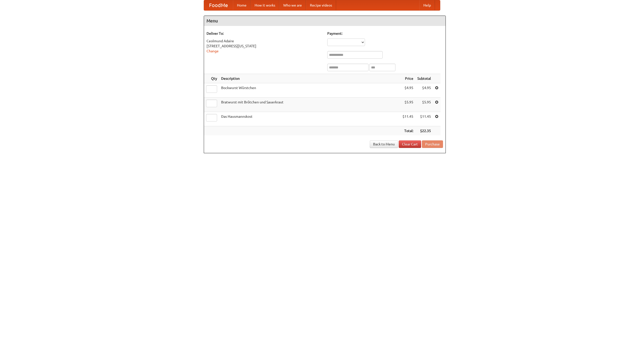 The width and height of the screenshot is (644, 356). What do you see at coordinates (310, 104) in the screenshot?
I see `td: Bratwurst mit Brötchen und Sauerkraut` at bounding box center [310, 104].